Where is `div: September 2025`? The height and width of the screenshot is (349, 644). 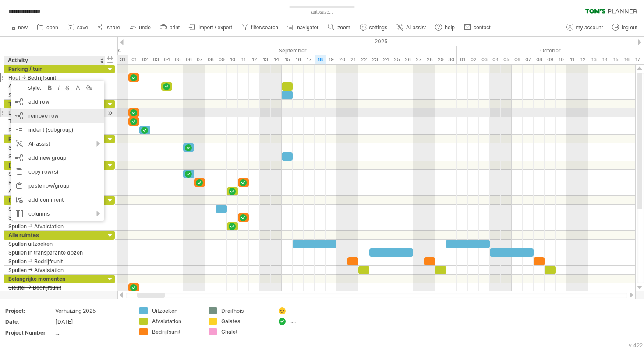 div: September 2025 is located at coordinates (292, 50).